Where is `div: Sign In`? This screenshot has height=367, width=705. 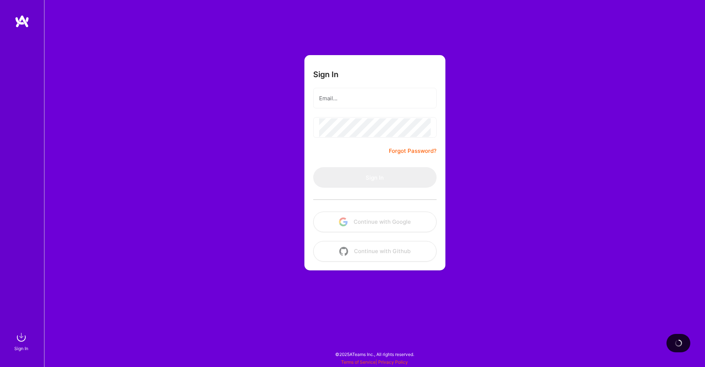 div: Sign In is located at coordinates (21, 348).